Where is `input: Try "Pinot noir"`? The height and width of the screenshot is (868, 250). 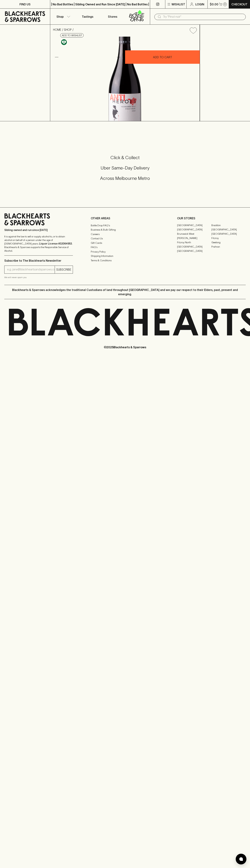 input: Try "Pinot noir" is located at coordinates (203, 17).